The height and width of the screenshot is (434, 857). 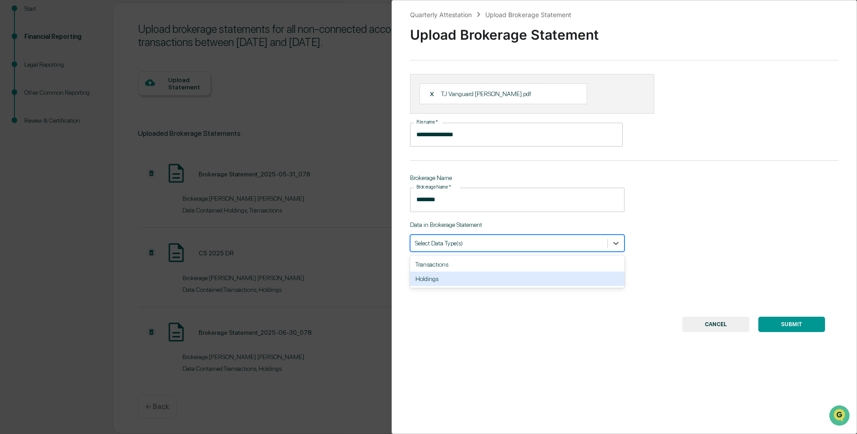 I want to click on div: Holdings, so click(x=517, y=279).